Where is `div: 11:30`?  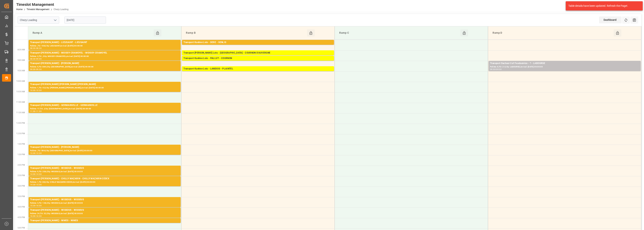 div: 11:30 is located at coordinates (39, 111).